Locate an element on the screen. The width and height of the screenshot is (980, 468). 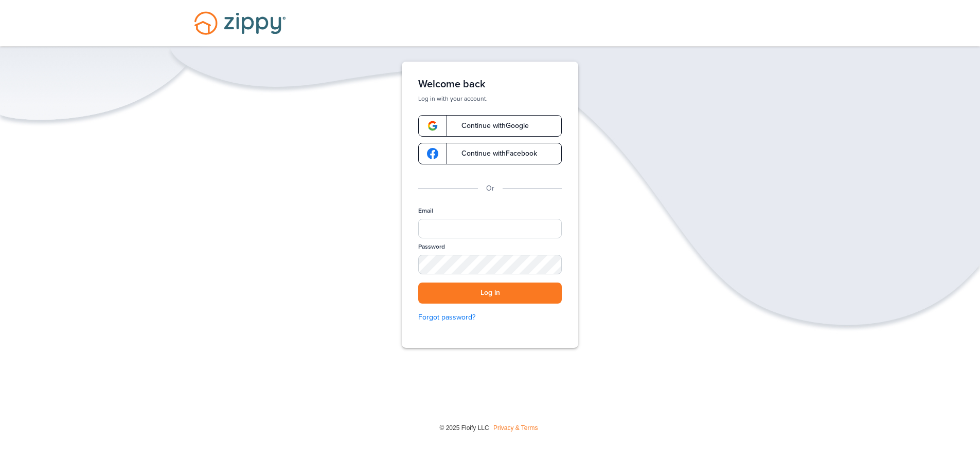
a: Privacy & Terms is located at coordinates (516, 428).